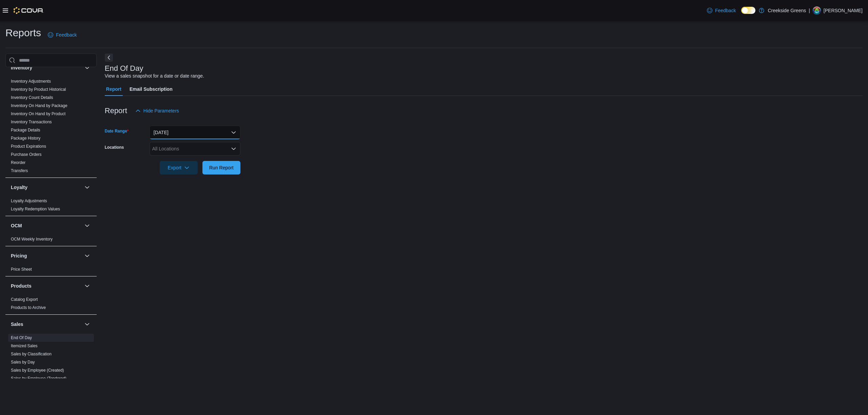 The height and width of the screenshot is (415, 868). Describe the element at coordinates (31, 239) in the screenshot. I see `span: OCM Weekly Inventory` at that location.